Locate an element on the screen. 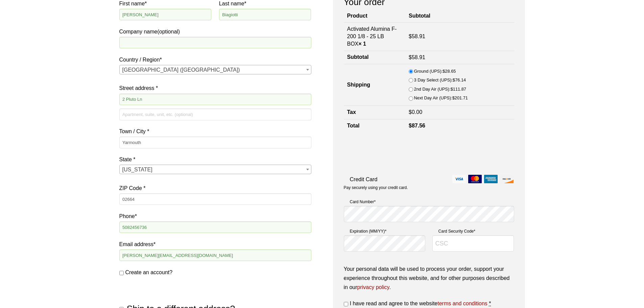  td: Activated Alumina F-200 1/8 - 25 LB BOX is located at coordinates (374, 36).